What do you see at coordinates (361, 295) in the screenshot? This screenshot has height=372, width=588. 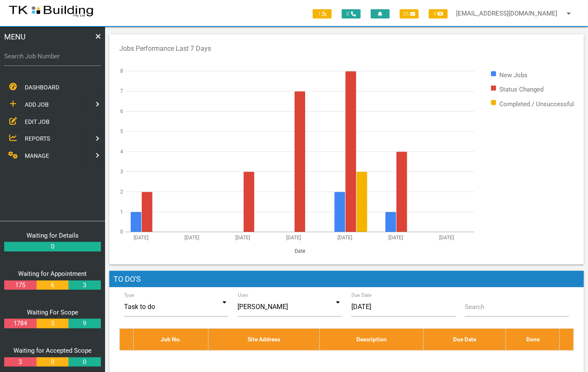 I see `label: Due Date` at bounding box center [361, 295].